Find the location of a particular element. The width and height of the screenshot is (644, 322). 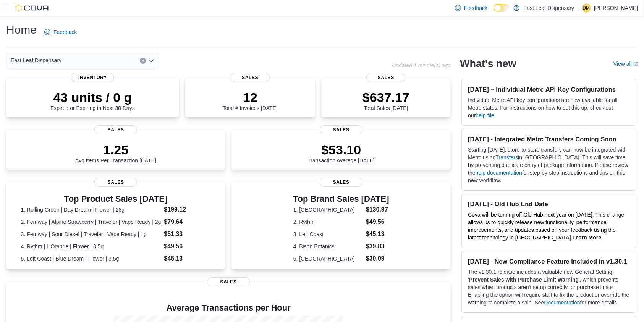

dd: $30.09 is located at coordinates (377, 259).